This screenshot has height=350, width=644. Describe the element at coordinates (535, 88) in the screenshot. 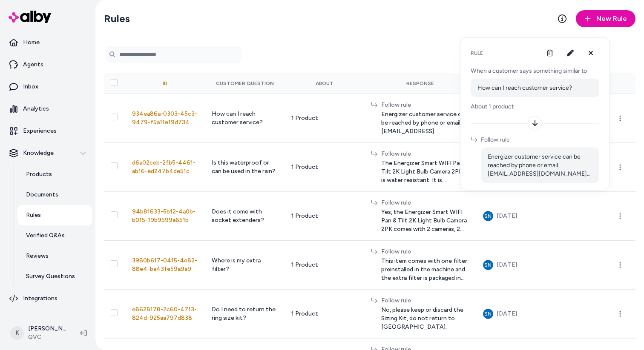

I see `p: How can I reach customer service?` at that location.